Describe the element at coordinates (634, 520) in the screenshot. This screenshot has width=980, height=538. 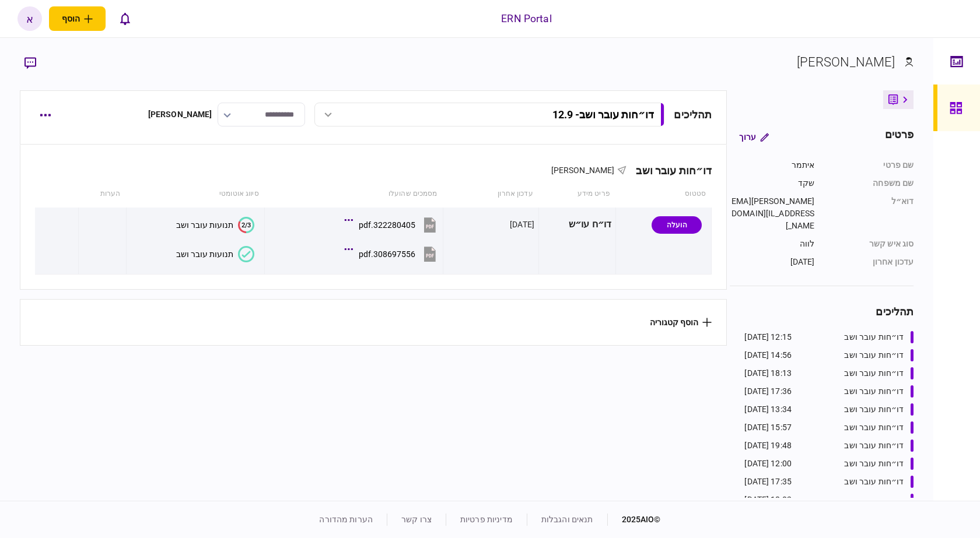
I see `div: © 2025 AIO` at that location.